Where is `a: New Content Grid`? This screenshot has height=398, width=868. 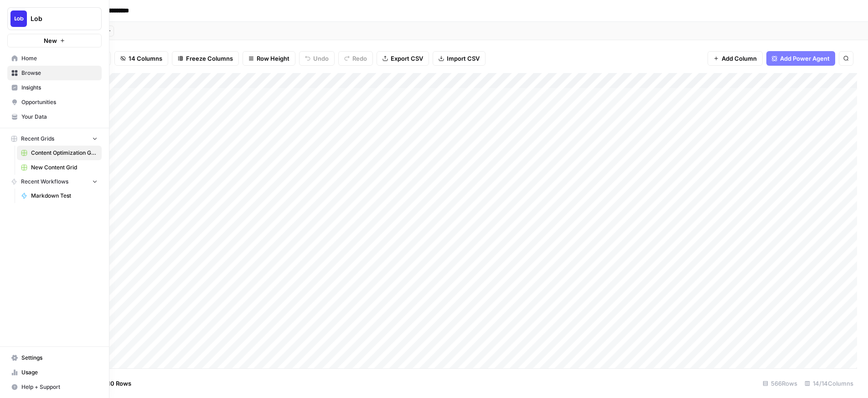 a: New Content Grid is located at coordinates (59, 168).